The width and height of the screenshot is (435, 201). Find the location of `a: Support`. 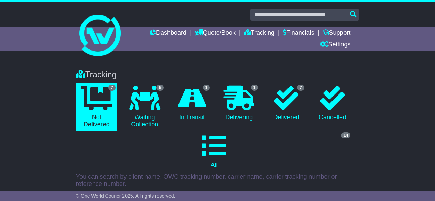

a: Support is located at coordinates (337, 33).